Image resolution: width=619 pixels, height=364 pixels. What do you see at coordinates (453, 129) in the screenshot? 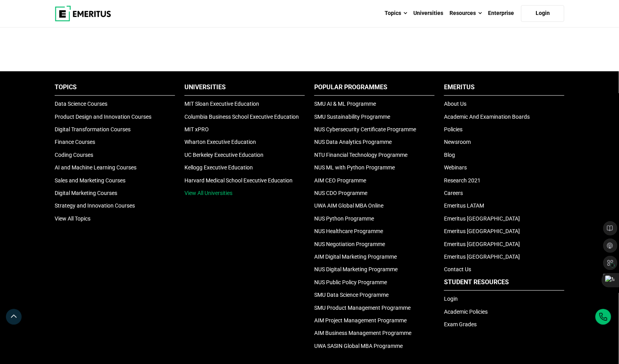
I see `a: Policies` at bounding box center [453, 129].